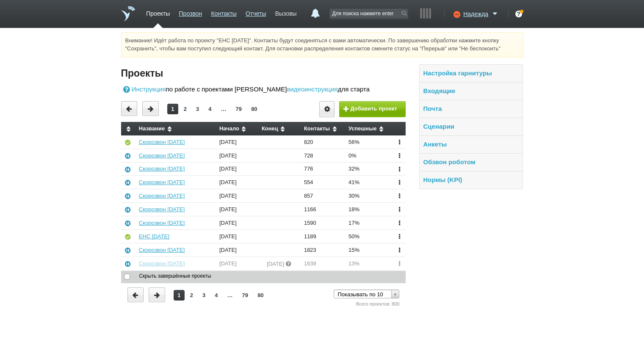  I want to click on a: Инструкция, so click(144, 89).